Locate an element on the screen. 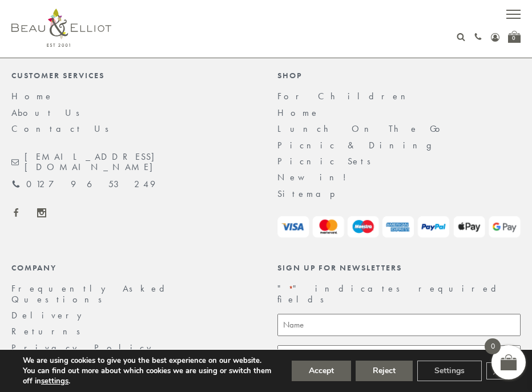  p: " " indicates required fields is located at coordinates (399, 294).